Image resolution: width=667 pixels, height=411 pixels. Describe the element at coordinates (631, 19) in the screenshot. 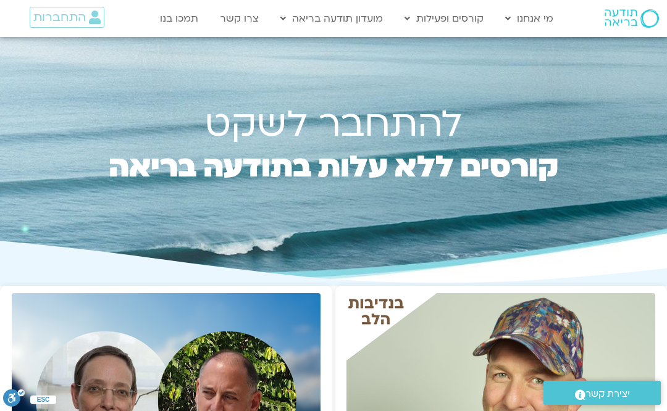

I see `img: תודעה בריאה` at that location.